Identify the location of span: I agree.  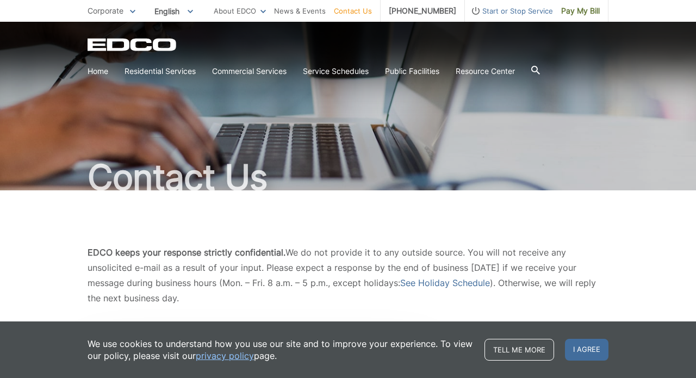
(586, 349).